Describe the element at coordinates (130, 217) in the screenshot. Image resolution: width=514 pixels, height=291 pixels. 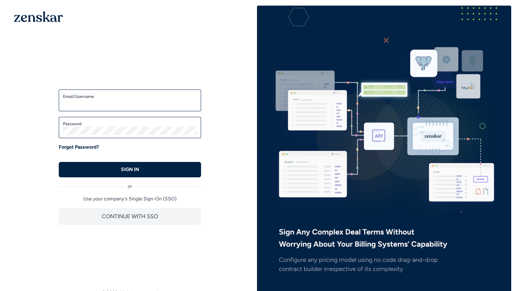
I see `button: CONTINUE WITH SSO` at that location.